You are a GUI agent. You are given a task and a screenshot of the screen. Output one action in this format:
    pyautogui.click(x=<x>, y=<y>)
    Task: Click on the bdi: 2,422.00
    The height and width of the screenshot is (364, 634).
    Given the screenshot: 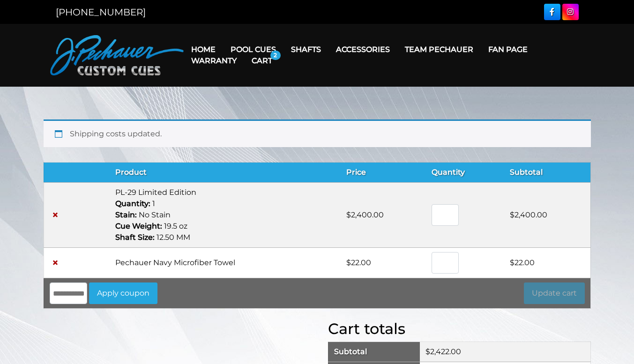 What is the action you would take?
    pyautogui.click(x=444, y=351)
    